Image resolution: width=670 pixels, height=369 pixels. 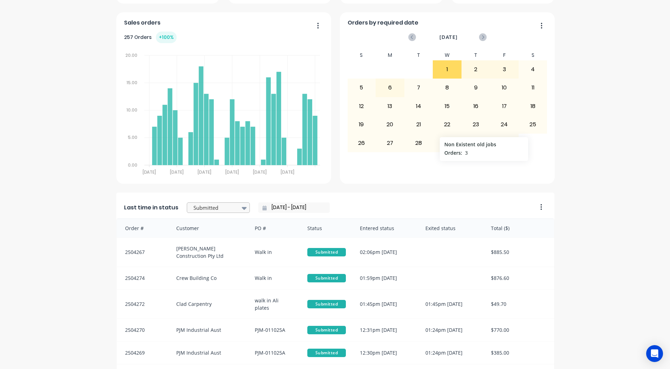 What do you see at coordinates (362, 106) in the screenshot?
I see `div: 12` at bounding box center [362, 106].